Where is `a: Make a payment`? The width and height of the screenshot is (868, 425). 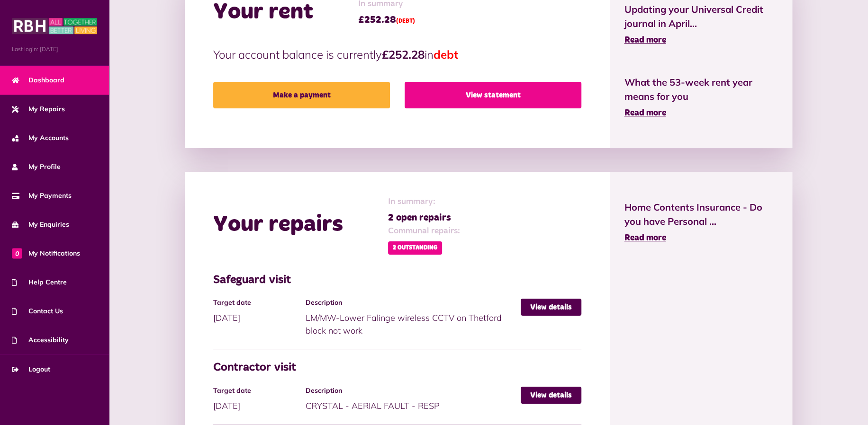 a: Make a payment is located at coordinates (301, 95).